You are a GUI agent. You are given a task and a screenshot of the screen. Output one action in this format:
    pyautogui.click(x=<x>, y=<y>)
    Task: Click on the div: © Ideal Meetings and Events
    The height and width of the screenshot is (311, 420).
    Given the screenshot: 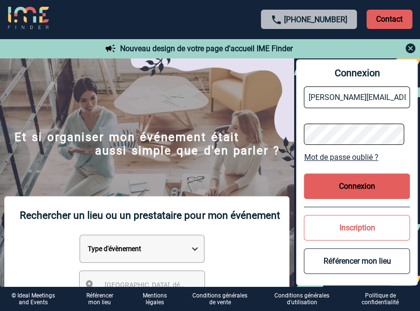 What is the action you would take?
    pyautogui.click(x=33, y=298)
    